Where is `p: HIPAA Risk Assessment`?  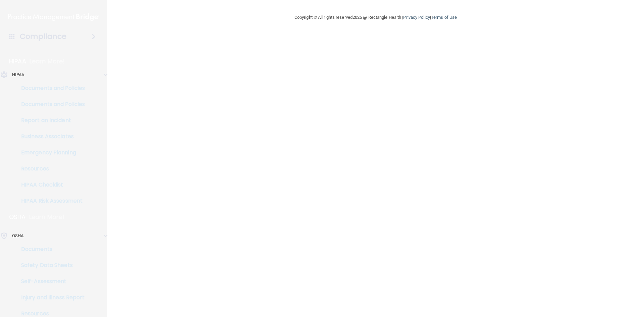
p: HIPAA Risk Assessment is located at coordinates (50, 201).